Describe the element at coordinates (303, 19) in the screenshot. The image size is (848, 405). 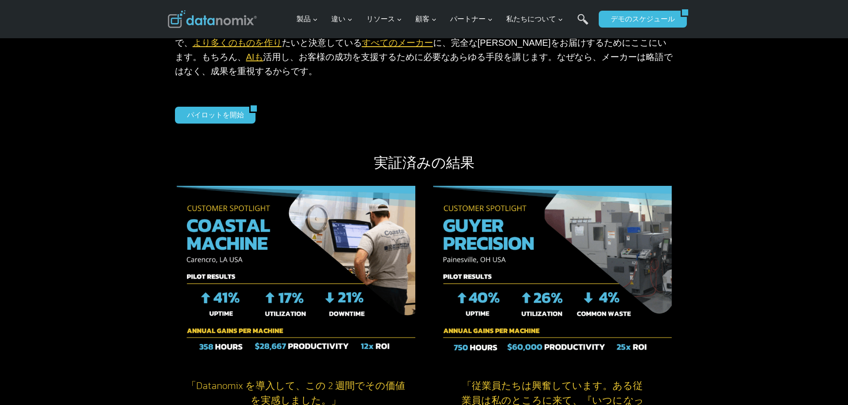
I see `font: 製品` at that location.